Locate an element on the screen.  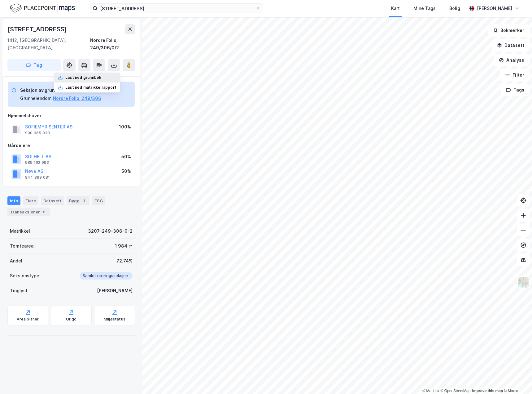
div: Info is located at coordinates (14, 201).